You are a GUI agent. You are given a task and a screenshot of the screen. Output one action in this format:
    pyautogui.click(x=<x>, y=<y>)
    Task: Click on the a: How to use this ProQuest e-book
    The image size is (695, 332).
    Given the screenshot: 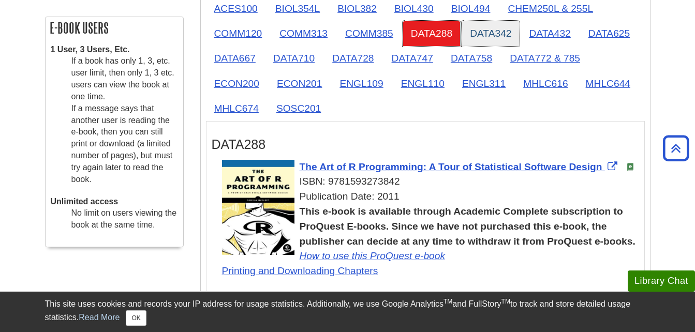 What is the action you would take?
    pyautogui.click(x=373, y=256)
    